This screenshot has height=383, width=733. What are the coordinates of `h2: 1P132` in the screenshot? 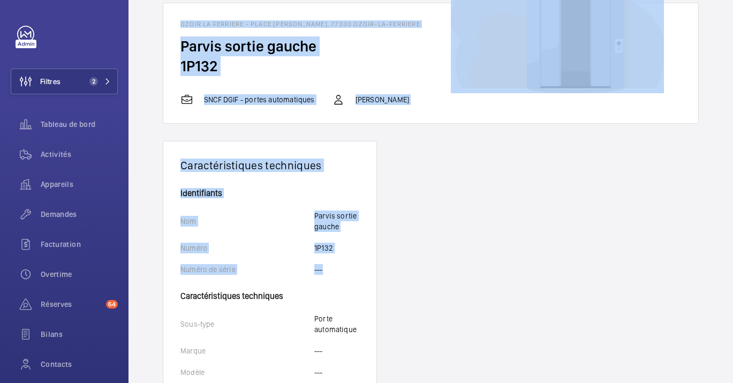 It's located at (430, 66).